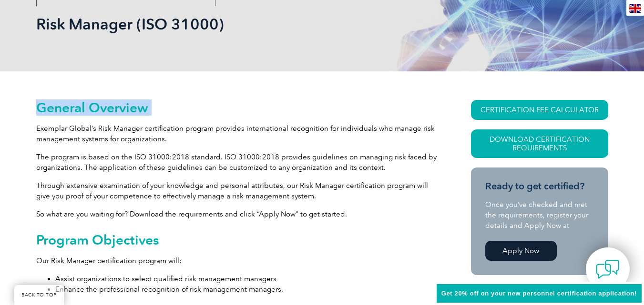  What do you see at coordinates (246, 290) in the screenshot?
I see `li: Enhance the professional recognition of risk management managers.` at bounding box center [246, 290].